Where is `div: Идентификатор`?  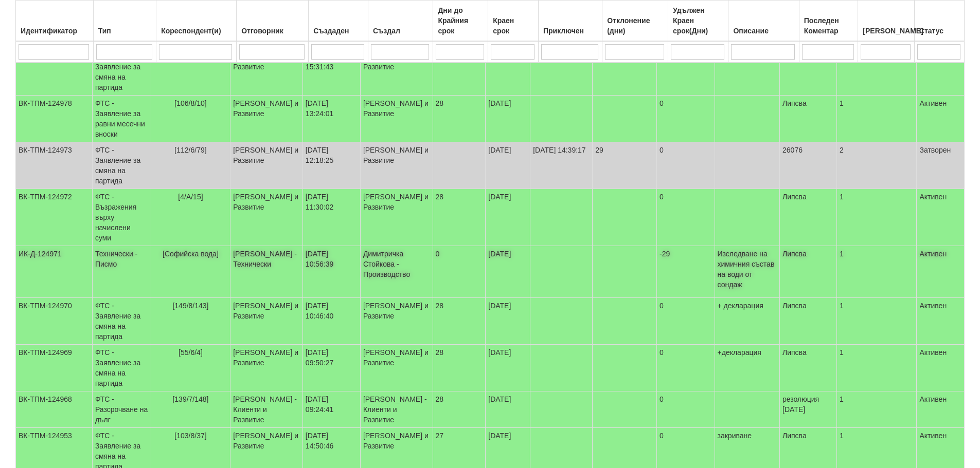
div: Идентификатор is located at coordinates (54, 31).